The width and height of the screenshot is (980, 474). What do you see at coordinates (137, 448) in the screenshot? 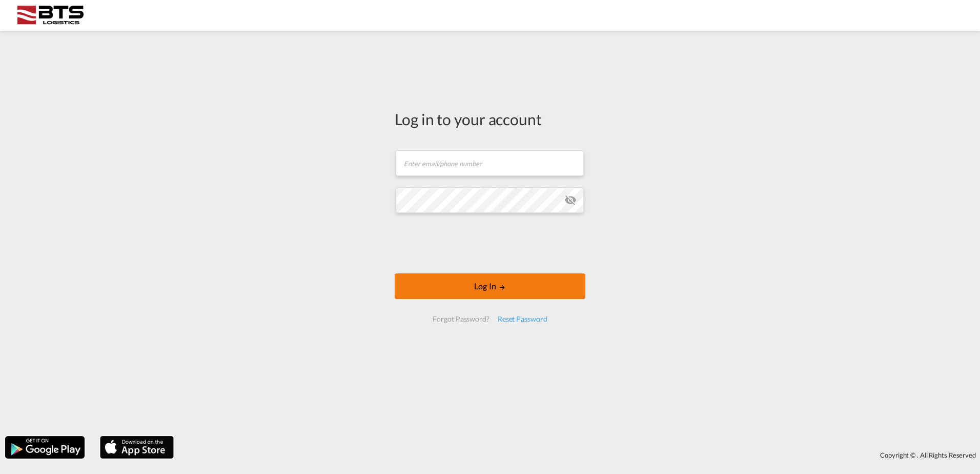
I see `img: apple.png` at bounding box center [137, 448].